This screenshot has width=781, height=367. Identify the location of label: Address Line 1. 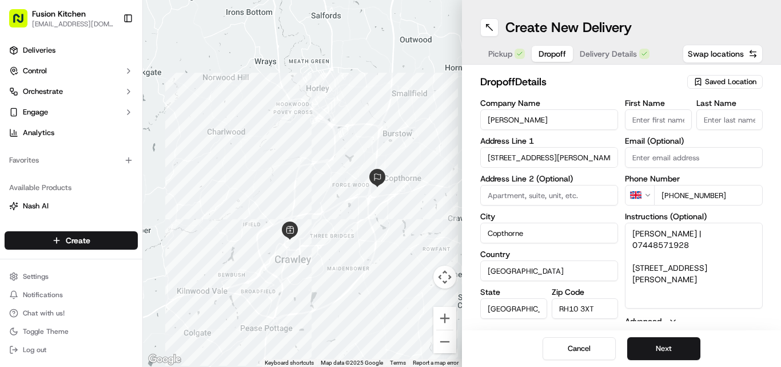
(549, 141).